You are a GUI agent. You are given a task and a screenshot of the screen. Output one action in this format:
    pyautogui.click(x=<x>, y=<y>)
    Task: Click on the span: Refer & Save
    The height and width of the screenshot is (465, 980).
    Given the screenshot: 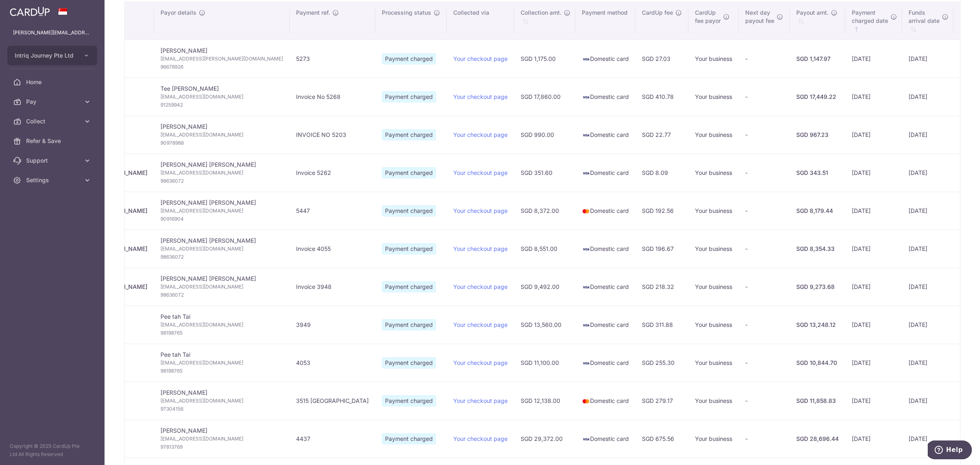 What is the action you would take?
    pyautogui.click(x=53, y=141)
    